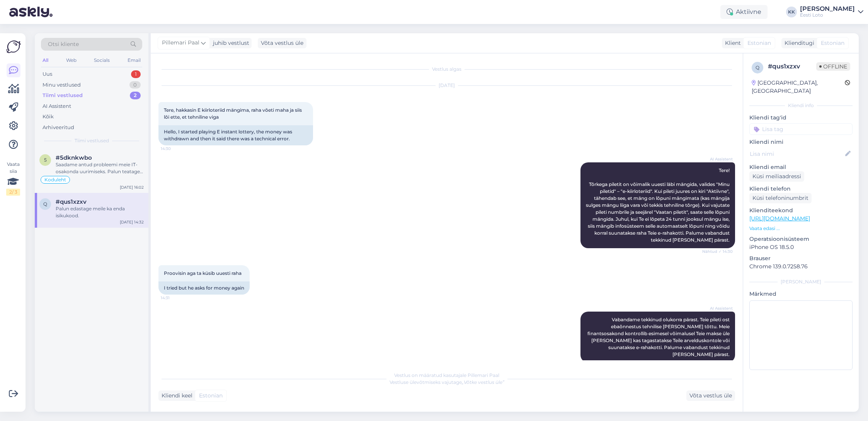 The image size is (868, 421). I want to click on div: Eesti Loto, so click(828, 15).